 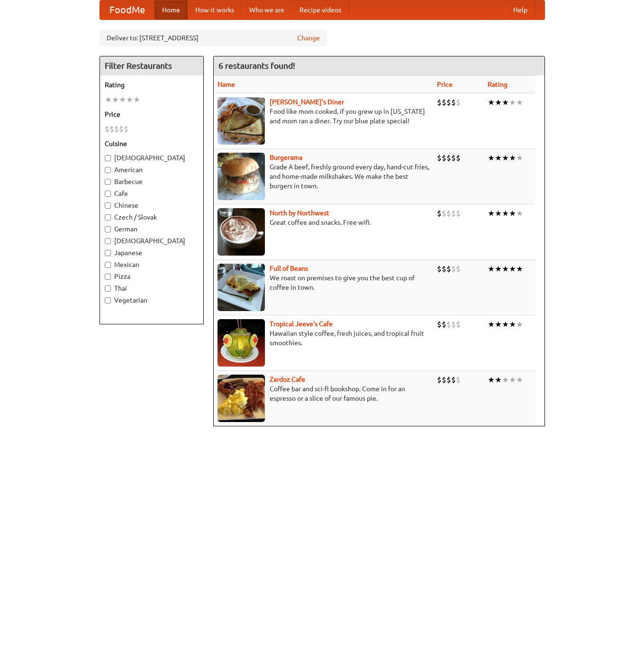 What do you see at coordinates (107, 264) in the screenshot?
I see `input: Mexican` at bounding box center [107, 264].